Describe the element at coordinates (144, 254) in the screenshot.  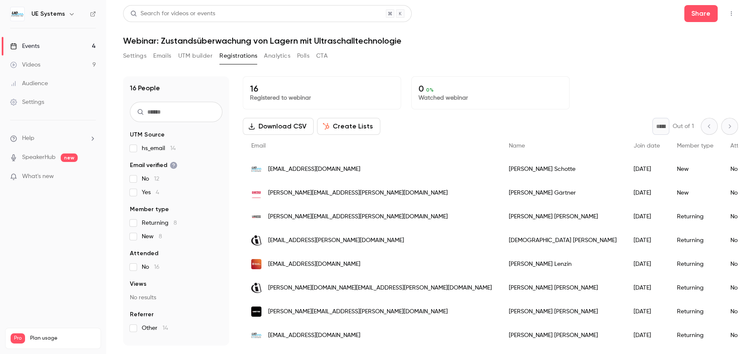
I see `span: Attended` at that location.